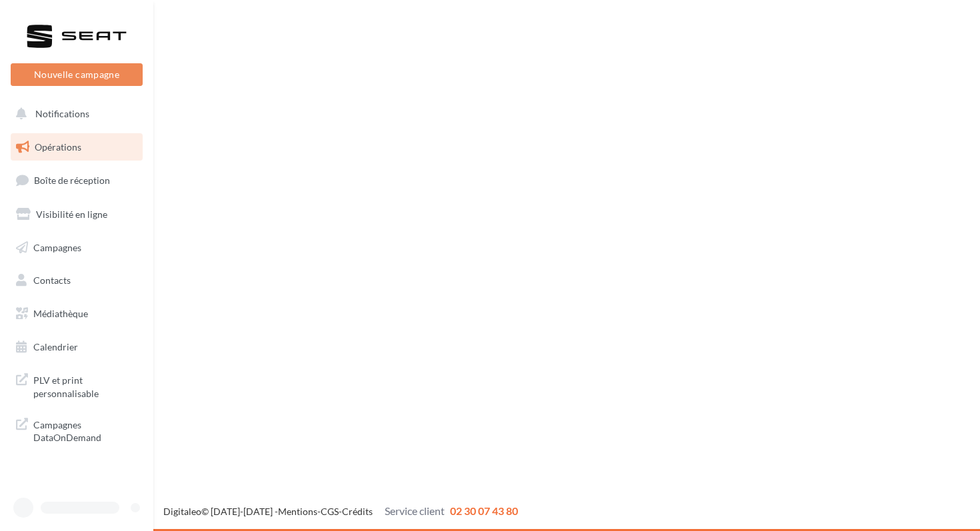  I want to click on span: 02 30 07 43 80, so click(484, 511).